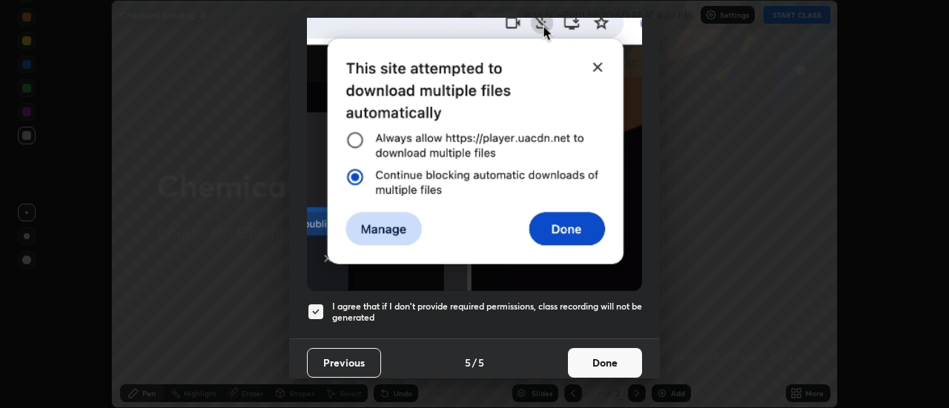 This screenshot has width=949, height=408. I want to click on h5: I agree that if I don't provide required permissions, class recording will not be generated, so click(487, 312).